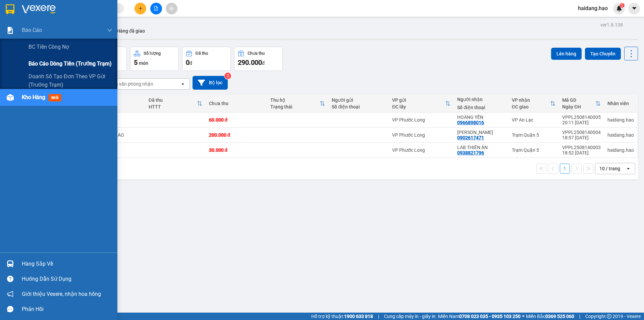  What do you see at coordinates (581, 147) in the screenshot?
I see `div: VPPL2508140003` at bounding box center [581, 147].